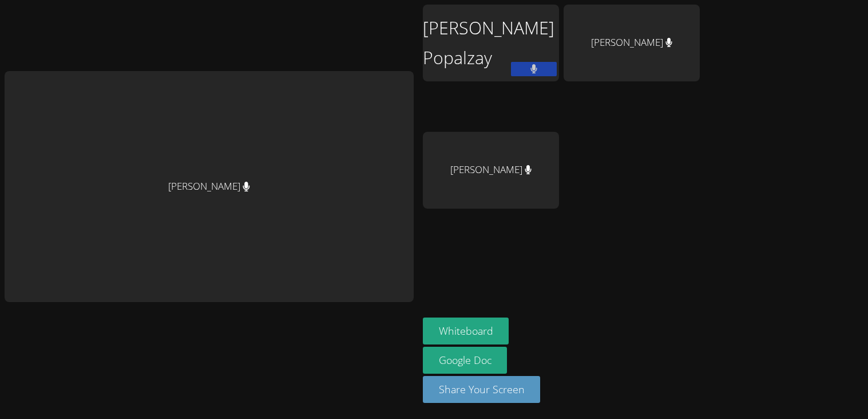  I want to click on a: Google Doc, so click(465, 360).